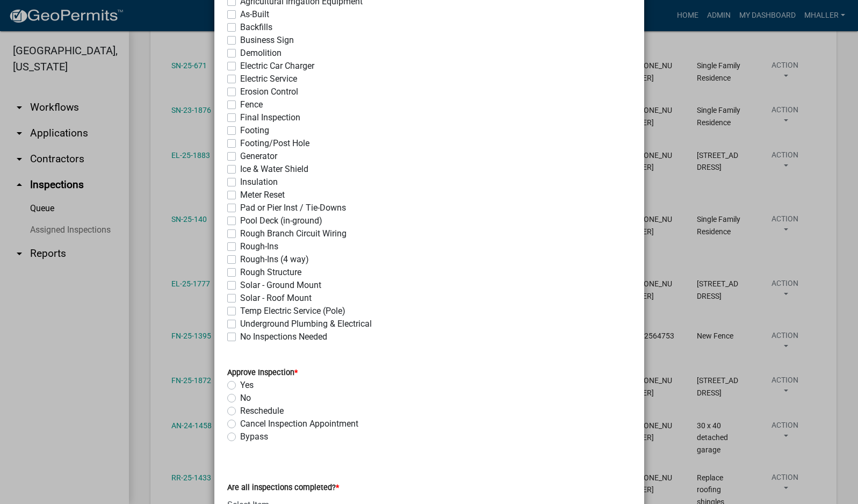 Image resolution: width=858 pixels, height=504 pixels. What do you see at coordinates (299, 424) in the screenshot?
I see `label: Cancel Inspection Appointment` at bounding box center [299, 424].